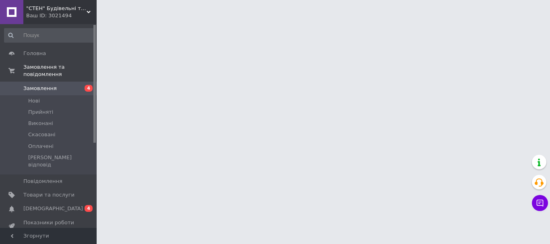 The image size is (550, 244). What do you see at coordinates (34, 101) in the screenshot?
I see `span: Нові` at bounding box center [34, 101].